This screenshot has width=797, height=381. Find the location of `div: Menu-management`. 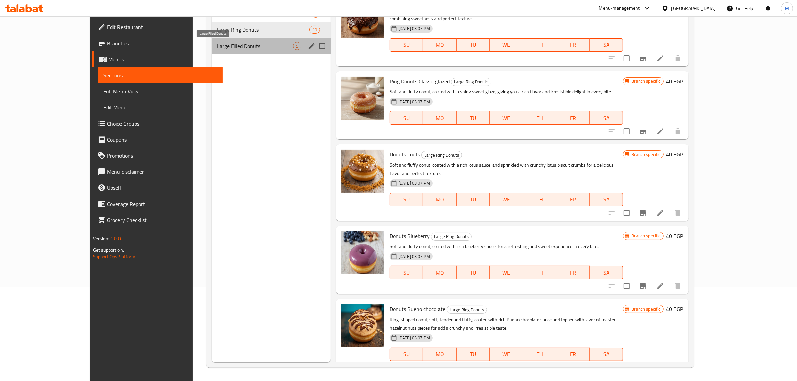

div: Menu-management is located at coordinates (619, 8).